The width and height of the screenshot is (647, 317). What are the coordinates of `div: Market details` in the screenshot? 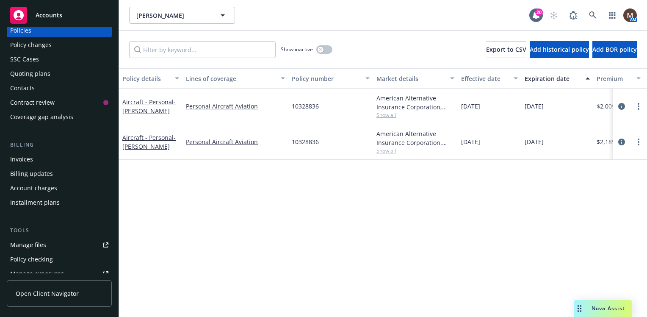 It's located at (411, 78).